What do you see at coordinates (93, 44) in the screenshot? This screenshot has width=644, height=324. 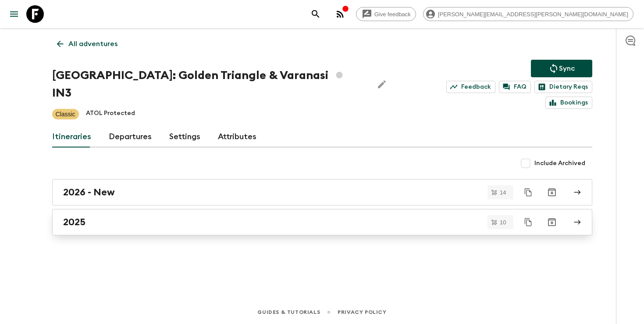 I see `p: All adventures` at bounding box center [93, 44].